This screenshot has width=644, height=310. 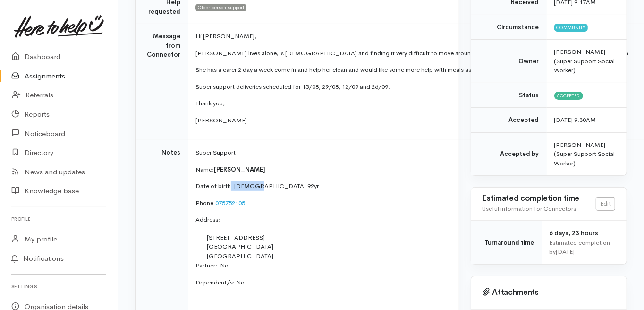 What do you see at coordinates (230, 202) in the screenshot?
I see `a: 075752105` at bounding box center [230, 202].